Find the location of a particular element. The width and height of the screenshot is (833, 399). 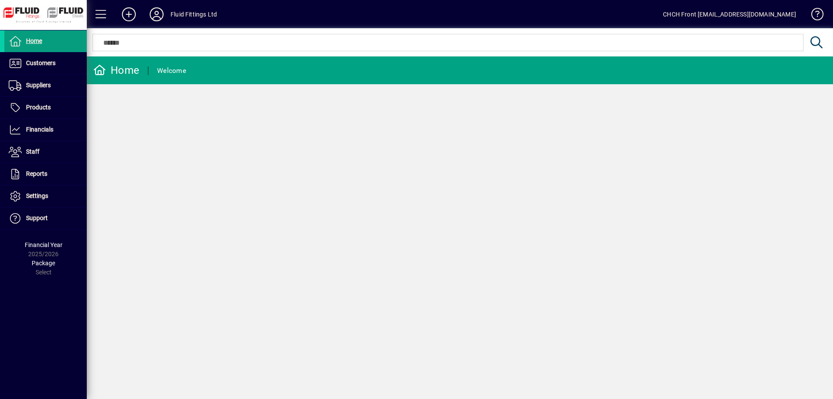

a: Customers is located at coordinates (46, 63).